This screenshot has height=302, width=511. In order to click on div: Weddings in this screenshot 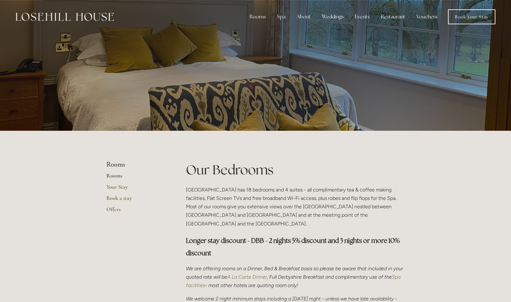, I will do `click(332, 17)`.